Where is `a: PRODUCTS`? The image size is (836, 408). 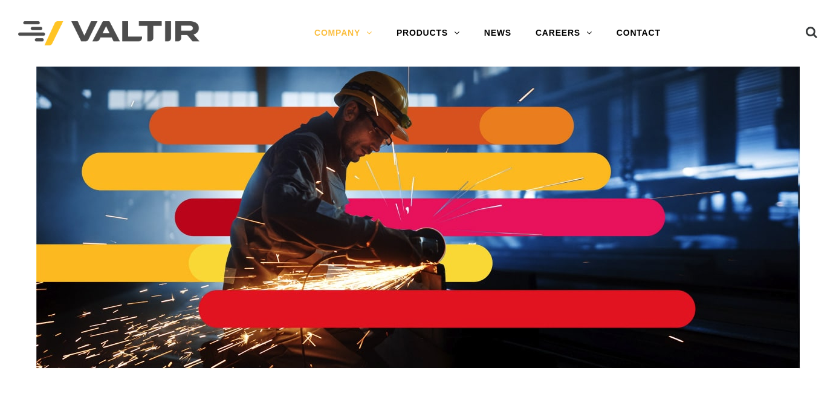 a: PRODUCTS is located at coordinates (428, 33).